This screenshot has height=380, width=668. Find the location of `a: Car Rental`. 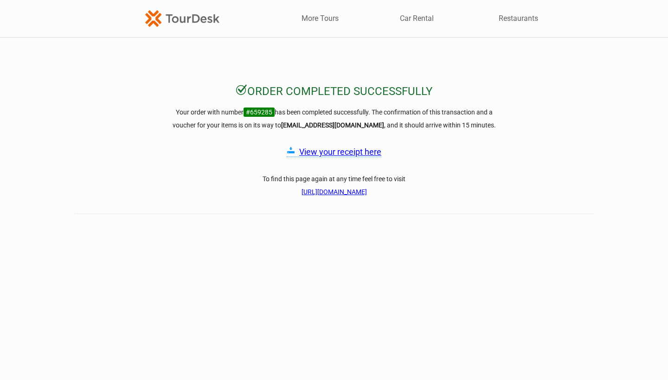

a: Car Rental is located at coordinates (417, 19).